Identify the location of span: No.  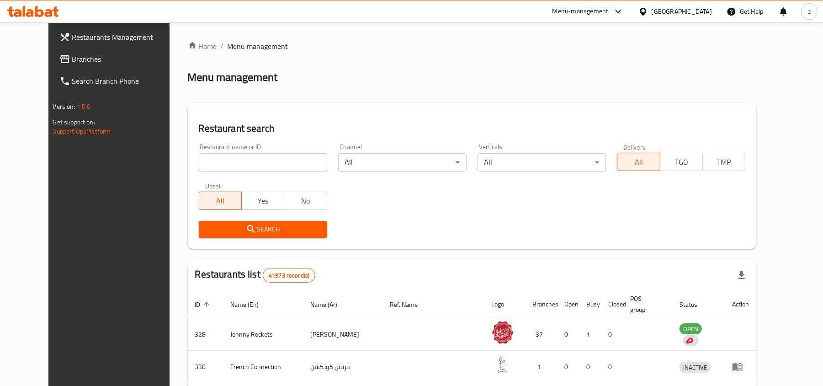
(305, 201).